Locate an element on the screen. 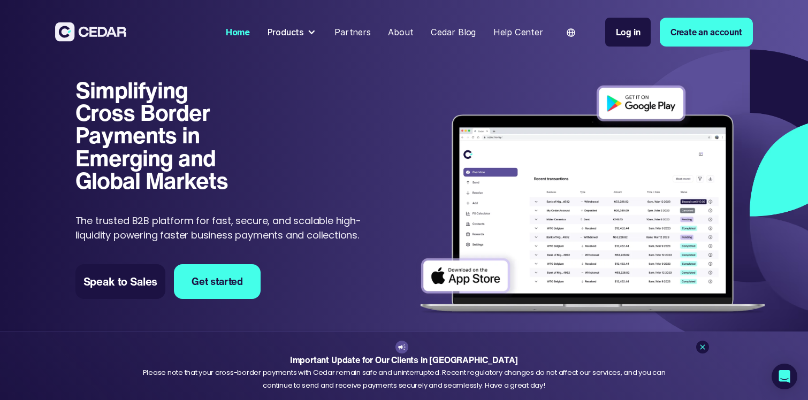 This screenshot has width=808, height=400. a: Partners is located at coordinates (352, 32).